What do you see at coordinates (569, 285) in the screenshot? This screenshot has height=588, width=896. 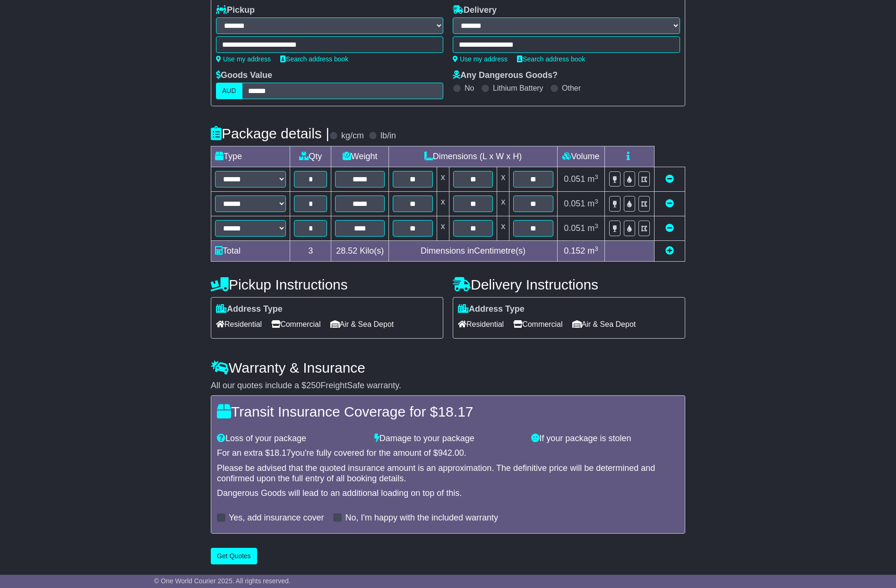 I see `h4: Delivery Instructions` at bounding box center [569, 285].